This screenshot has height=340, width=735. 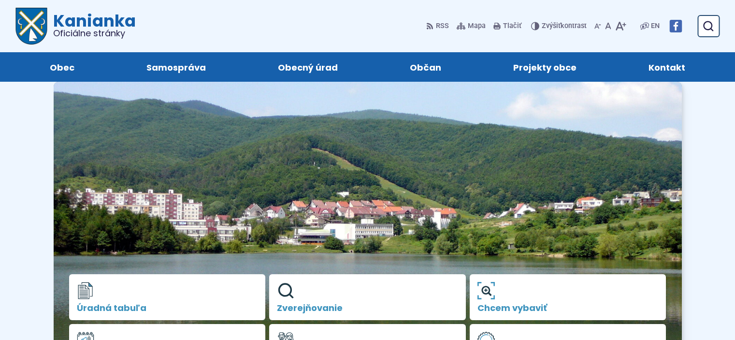 What do you see at coordinates (568, 308) in the screenshot?
I see `span: Chcem vybaviť` at bounding box center [568, 308].